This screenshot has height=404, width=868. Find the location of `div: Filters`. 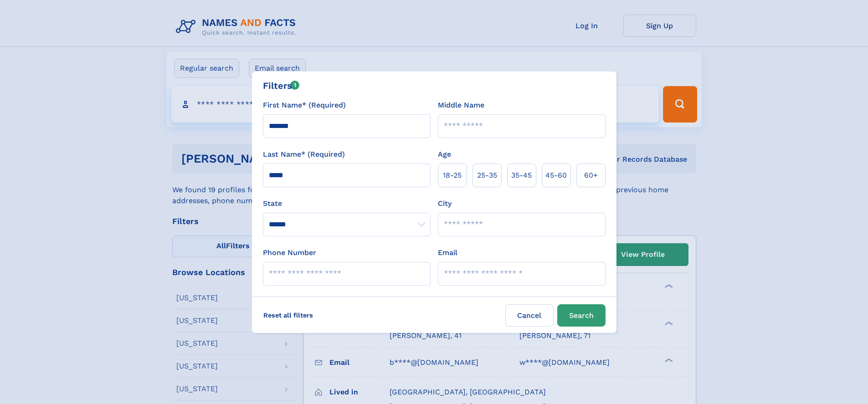

div: Filters is located at coordinates (281, 86).